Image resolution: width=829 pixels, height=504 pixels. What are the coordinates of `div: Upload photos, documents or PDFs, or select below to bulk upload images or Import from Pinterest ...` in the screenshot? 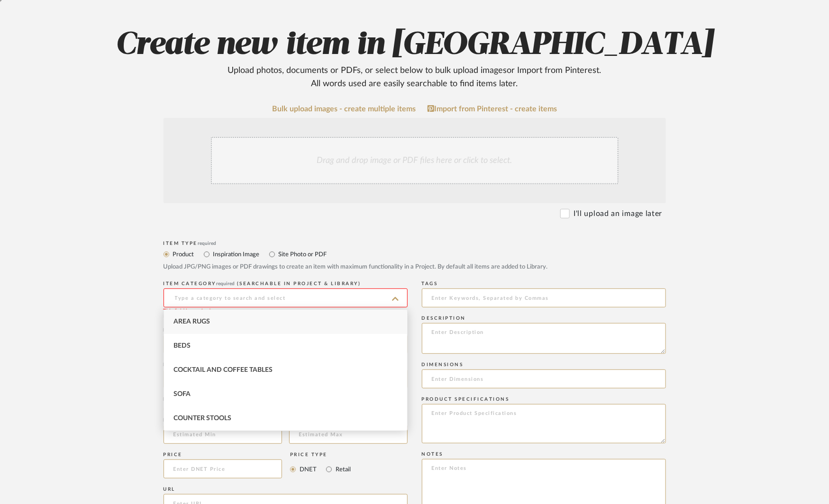 It's located at (415, 77).